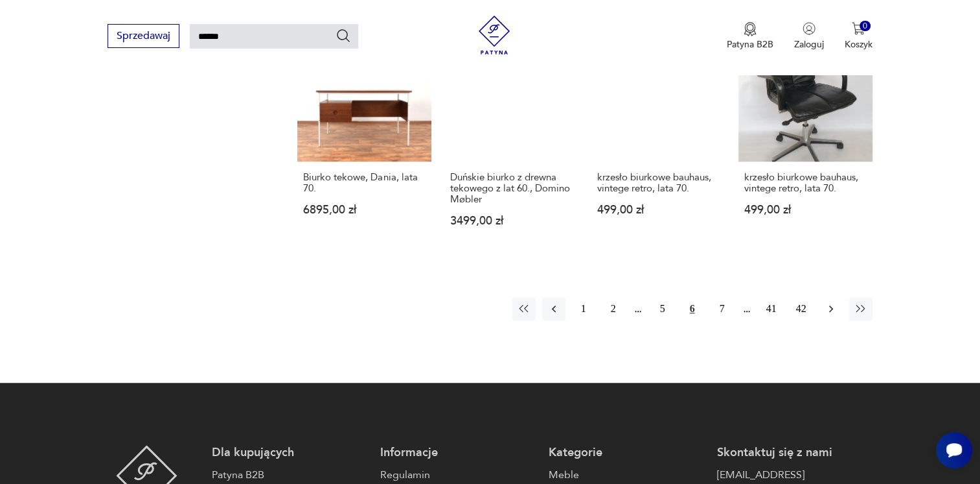 Image resolution: width=980 pixels, height=484 pixels. I want to click on button: Zaloguj, so click(809, 36).